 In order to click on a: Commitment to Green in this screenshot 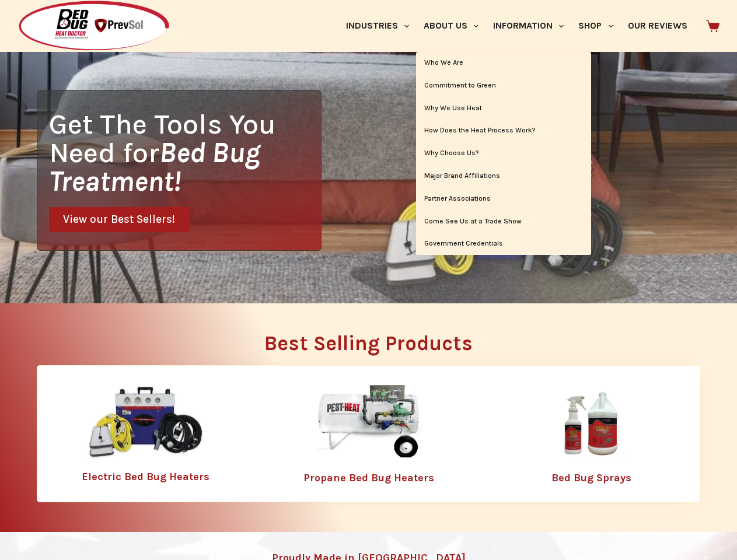, I will do `click(504, 86)`.